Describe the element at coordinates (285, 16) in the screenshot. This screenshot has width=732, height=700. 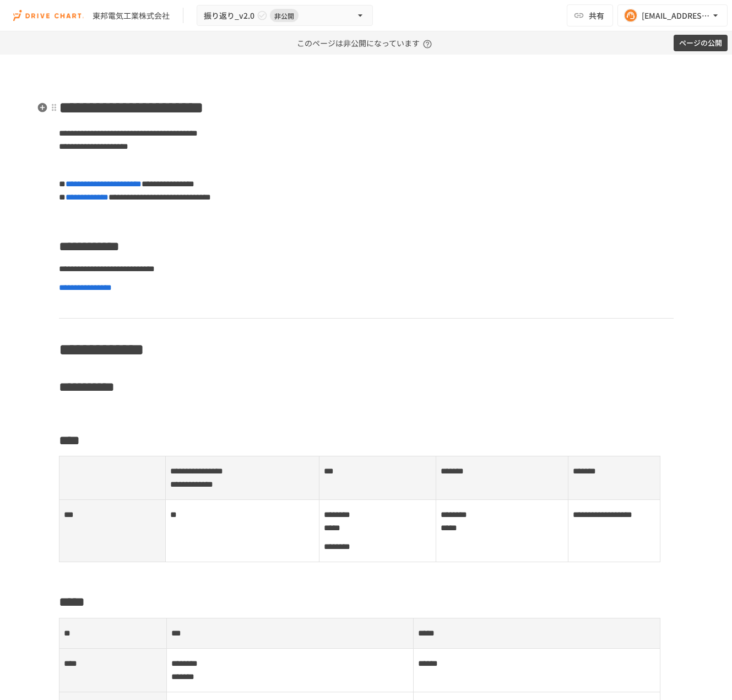
I see `button: 振り返り_v2.0非公開` at that location.